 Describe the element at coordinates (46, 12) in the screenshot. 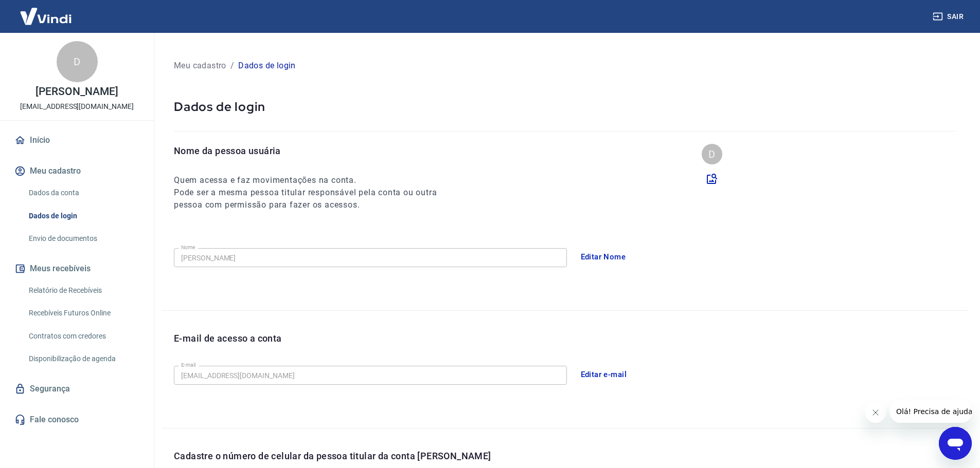

I see `span: Olá! Precisa de ajuda?` at that location.